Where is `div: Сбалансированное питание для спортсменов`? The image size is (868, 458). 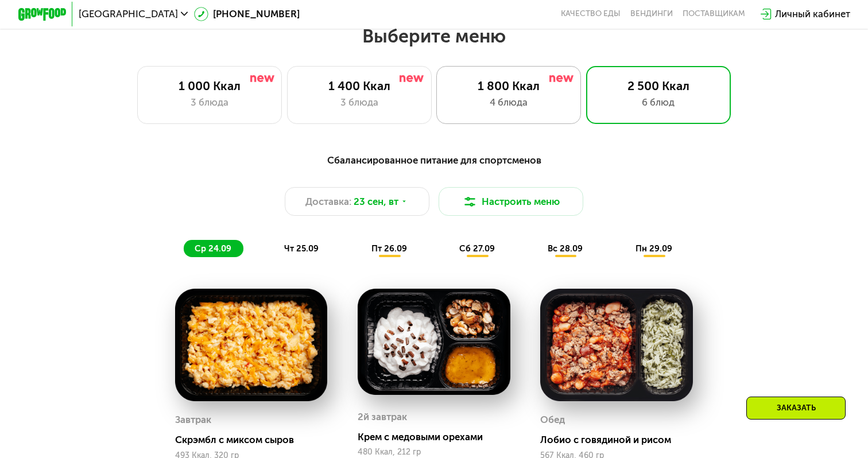
div: Сбалансированное питание для спортсменов is located at coordinates (434, 160).